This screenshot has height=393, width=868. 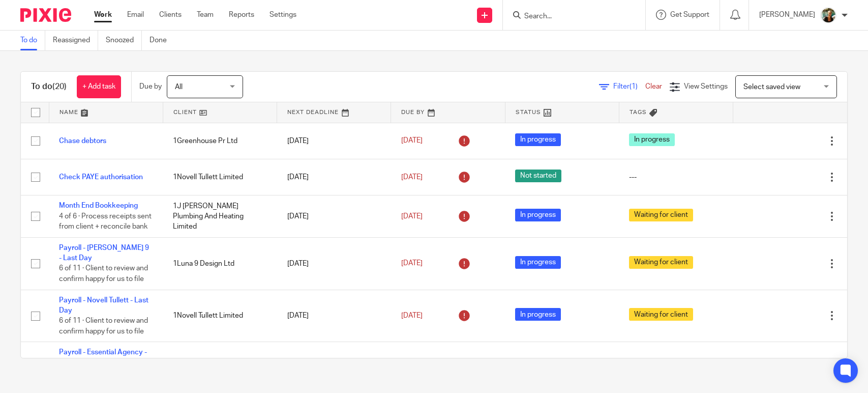 I want to click on a: + Add task, so click(x=99, y=87).